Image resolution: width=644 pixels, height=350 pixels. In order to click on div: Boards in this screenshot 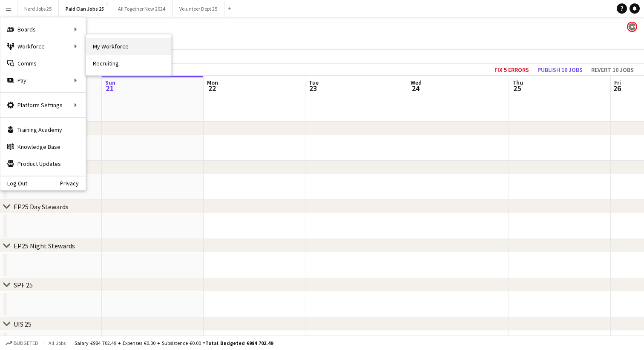, I will do `click(43, 30)`.